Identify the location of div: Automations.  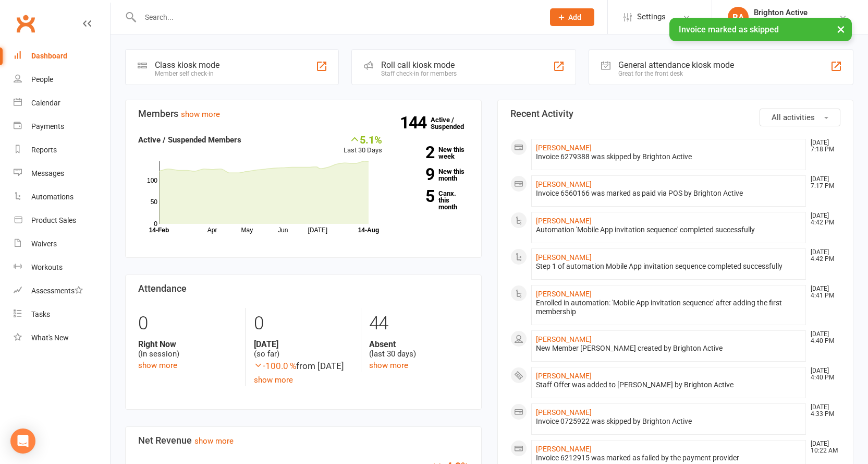
(52, 197).